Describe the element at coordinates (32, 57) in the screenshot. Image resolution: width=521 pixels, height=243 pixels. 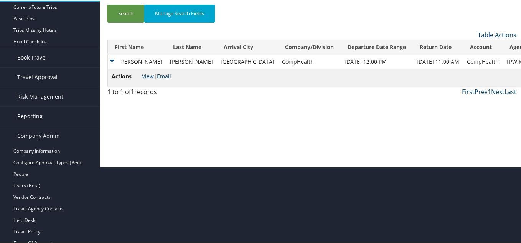
I see `span: Book Travel` at that location.